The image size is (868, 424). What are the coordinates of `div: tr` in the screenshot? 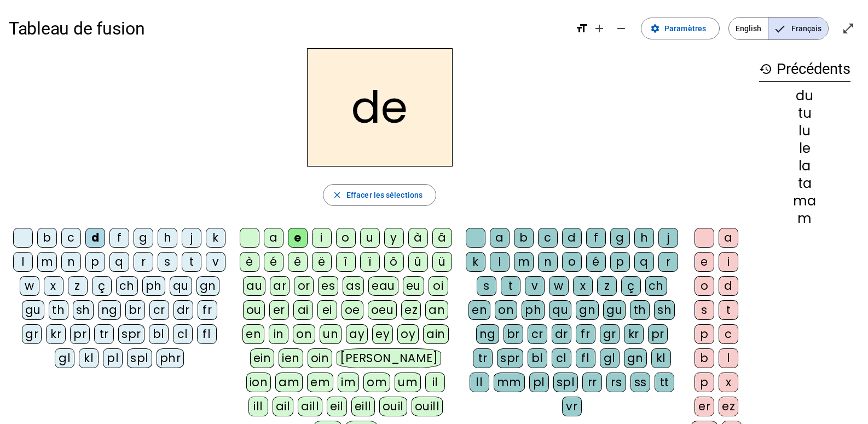 It's located at (483, 358).